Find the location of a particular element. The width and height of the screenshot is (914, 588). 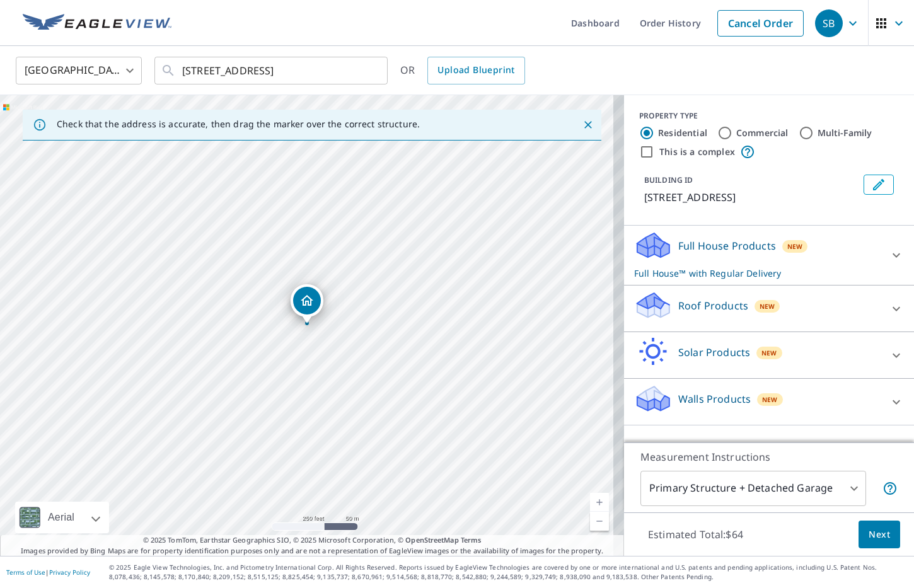

p: BUILDING ID is located at coordinates (668, 180).